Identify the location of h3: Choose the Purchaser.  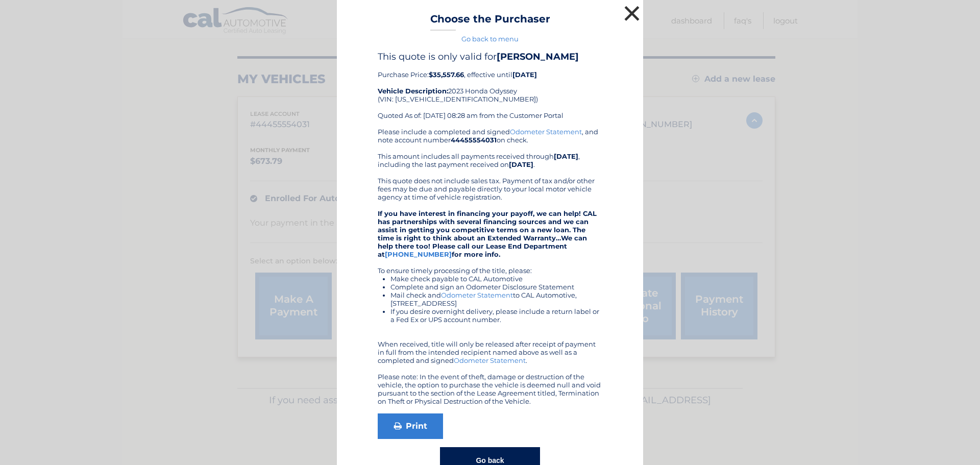
(490, 21).